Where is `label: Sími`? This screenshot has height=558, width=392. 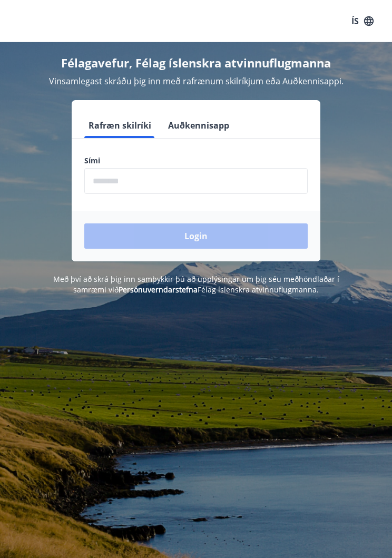
label: Sími is located at coordinates (196, 160).